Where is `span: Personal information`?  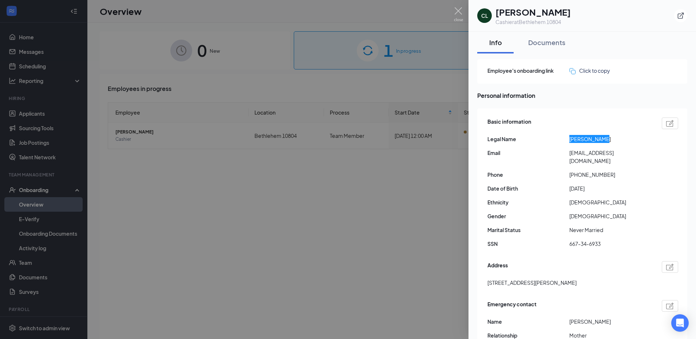 span: Personal information is located at coordinates (582, 95).